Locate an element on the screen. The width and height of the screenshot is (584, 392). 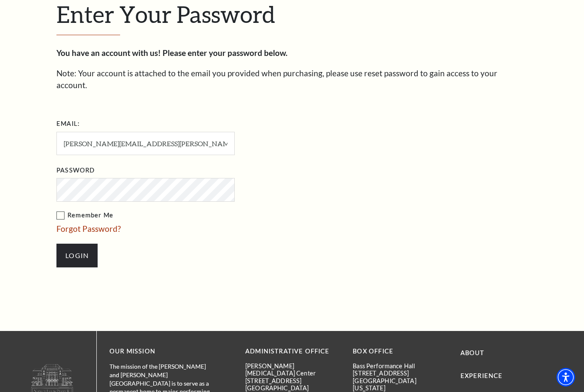
div: Accessibility Menu is located at coordinates (565, 377).